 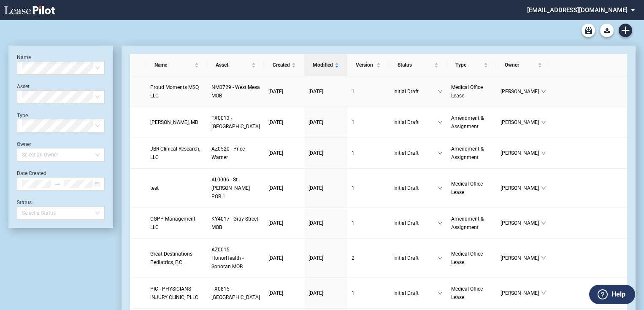 What do you see at coordinates (176, 223) in the screenshot?
I see `a: CGPP Management LLC` at bounding box center [176, 223].